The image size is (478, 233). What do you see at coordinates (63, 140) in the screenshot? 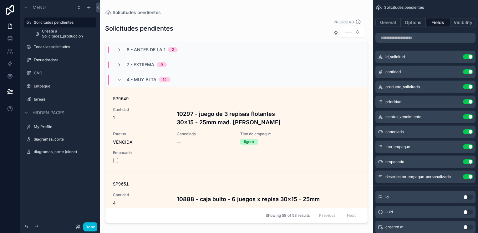
I see `label: diagramas_corte` at bounding box center [63, 140].